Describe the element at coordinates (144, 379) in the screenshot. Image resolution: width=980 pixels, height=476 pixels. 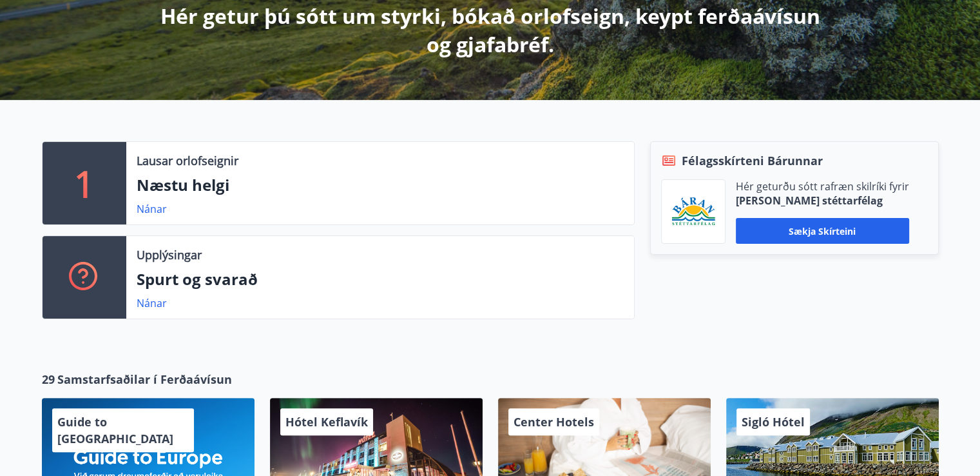
I see `span: Samstarfsaðilar í Ferðaávísun` at that location.